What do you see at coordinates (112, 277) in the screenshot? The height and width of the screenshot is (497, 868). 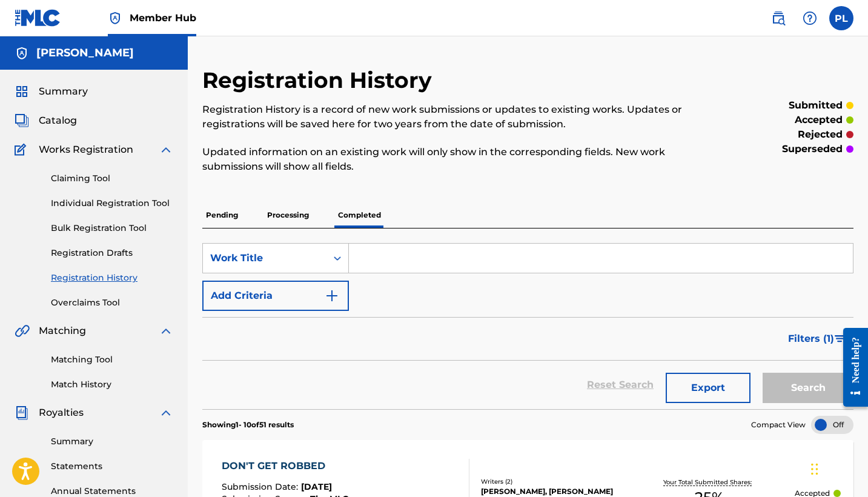 I see `a: Registration History` at bounding box center [112, 277].